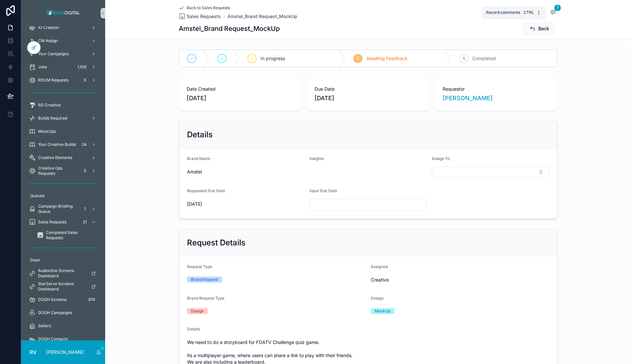  I want to click on span: Creative Elements, so click(55, 158).